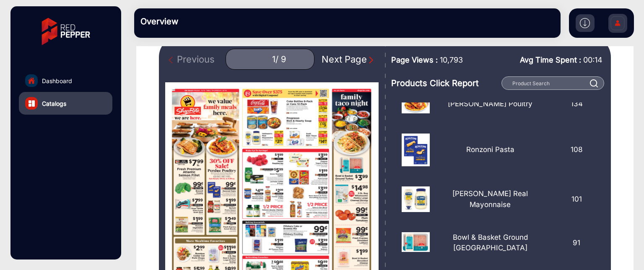 The image size is (644, 270). I want to click on p: Ronzoni Pasta, so click(491, 150).